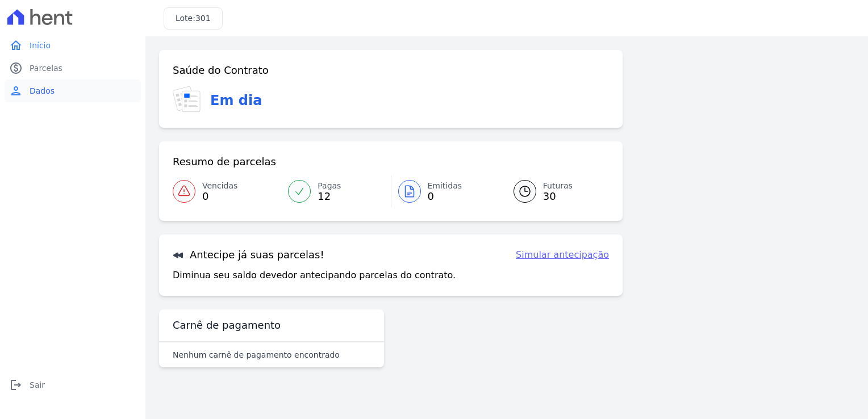  I want to click on span: Pagas, so click(329, 186).